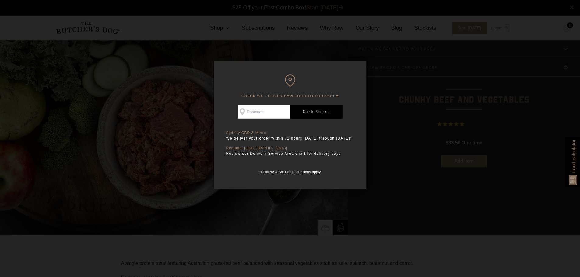 The height and width of the screenshot is (277, 580). What do you see at coordinates (290, 154) in the screenshot?
I see `p: Review our Delivery Service Area chart for delivery days` at bounding box center [290, 154].